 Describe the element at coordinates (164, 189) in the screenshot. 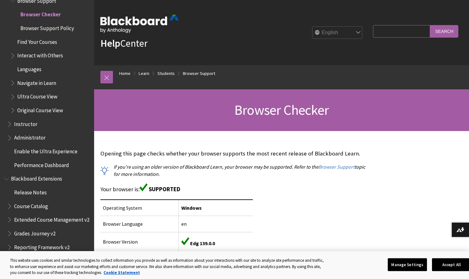

I see `span: SUPPORTED` at that location.